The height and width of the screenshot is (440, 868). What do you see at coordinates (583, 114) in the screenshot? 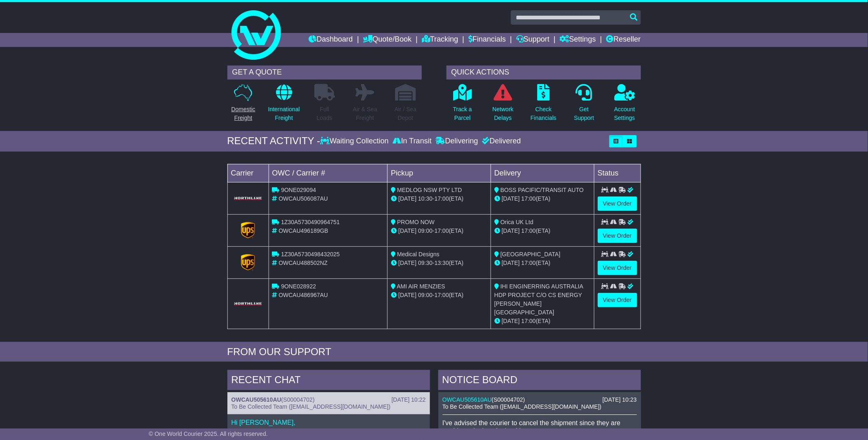
I see `p: Get Support` at bounding box center [583, 114].